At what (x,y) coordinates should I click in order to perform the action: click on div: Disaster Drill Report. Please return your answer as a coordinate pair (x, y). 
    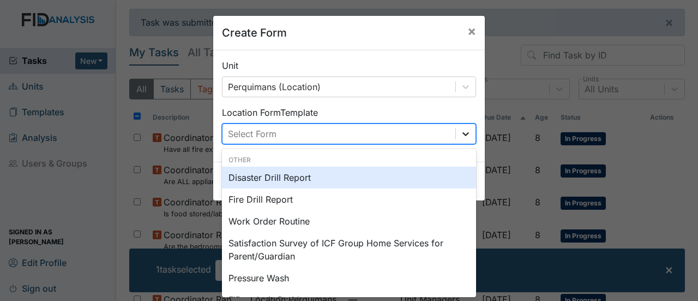
    Looking at the image, I should click on (349, 177).